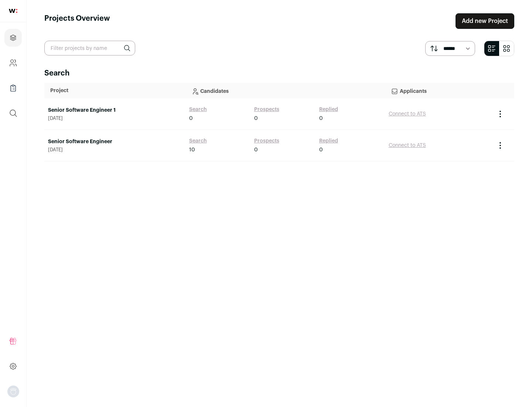  Describe the element at coordinates (13, 38) in the screenshot. I see `a: Projects` at that location.